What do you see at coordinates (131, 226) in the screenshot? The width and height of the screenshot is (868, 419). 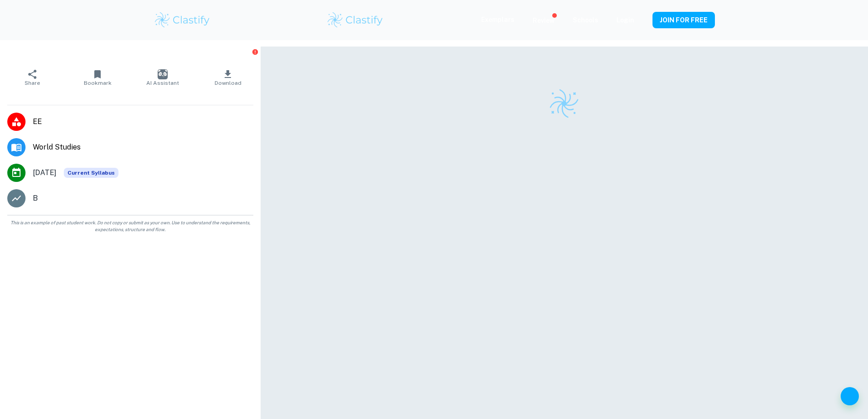 I see `span: This is an example of past student work. Do not copy or submit as your own. Use to understand the...` at bounding box center [131, 226].